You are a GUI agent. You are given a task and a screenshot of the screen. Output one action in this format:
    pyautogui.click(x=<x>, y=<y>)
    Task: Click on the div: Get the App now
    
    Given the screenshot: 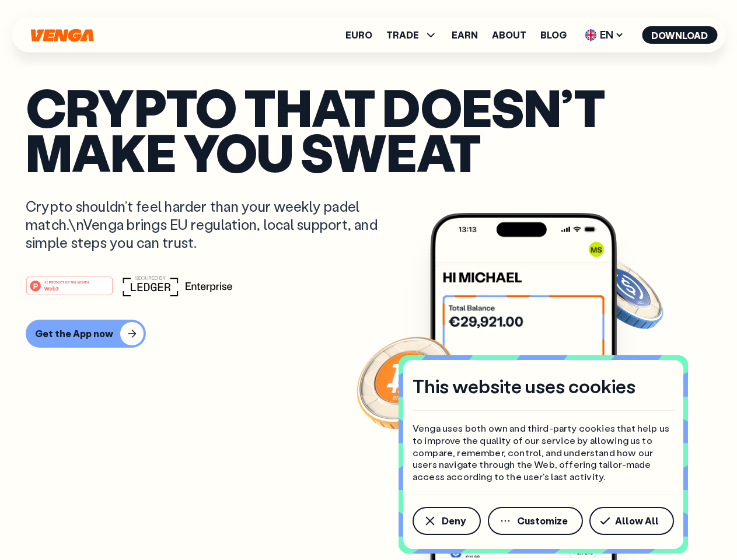 What is the action you would take?
    pyautogui.click(x=74, y=334)
    